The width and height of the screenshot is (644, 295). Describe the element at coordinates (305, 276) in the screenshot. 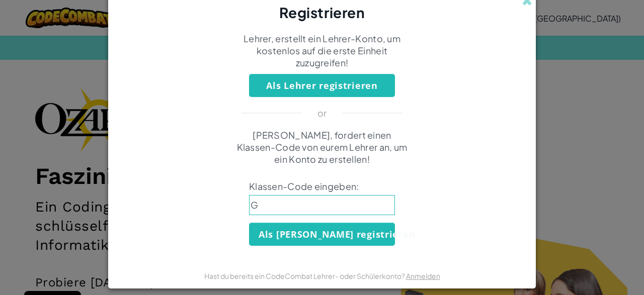

I see `span: Hast du bereits ein CodeCombat Lehrer- oder Schülerkonto?` at that location.